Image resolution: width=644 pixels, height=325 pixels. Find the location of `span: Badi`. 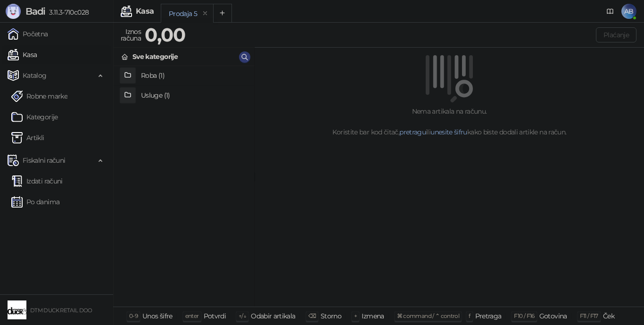

span: Badi is located at coordinates (35, 11).